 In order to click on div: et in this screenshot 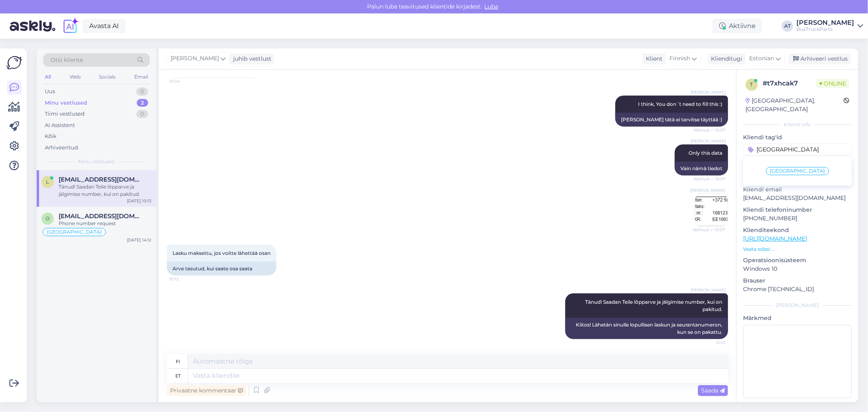, I will do `click(178, 376)`.